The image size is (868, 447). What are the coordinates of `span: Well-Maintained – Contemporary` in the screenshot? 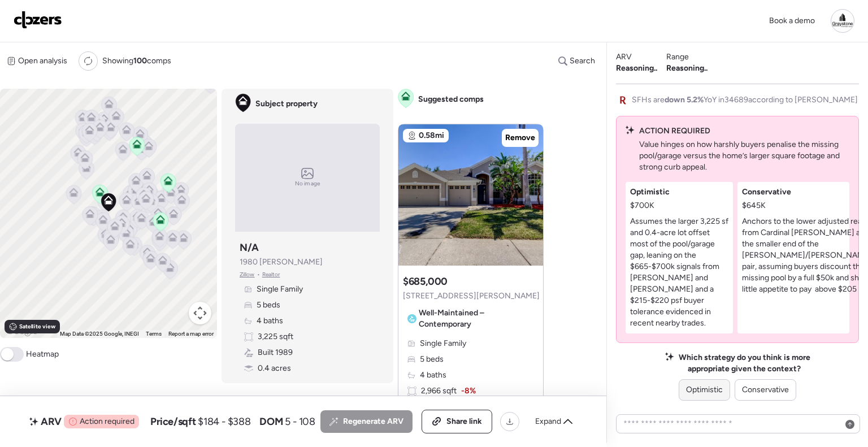 It's located at (477, 319).